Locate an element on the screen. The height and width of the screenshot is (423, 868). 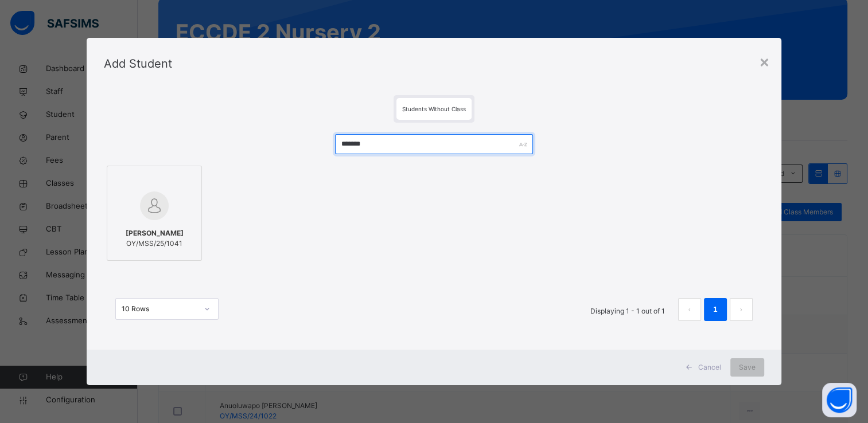
span: Students Without Class is located at coordinates (434, 109).